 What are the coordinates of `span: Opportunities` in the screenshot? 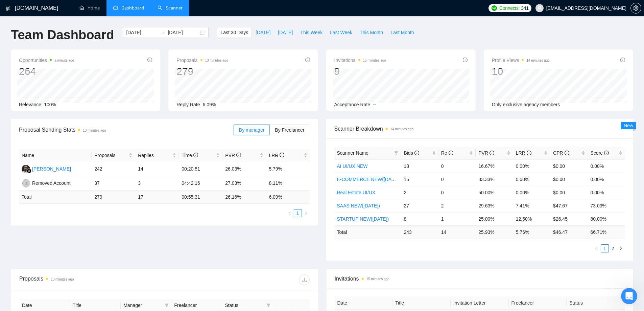 It's located at (46, 60).